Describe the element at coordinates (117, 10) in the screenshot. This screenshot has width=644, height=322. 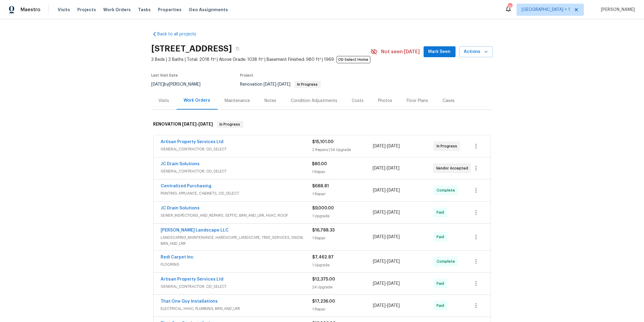
I see `span: Work Orders` at that location.